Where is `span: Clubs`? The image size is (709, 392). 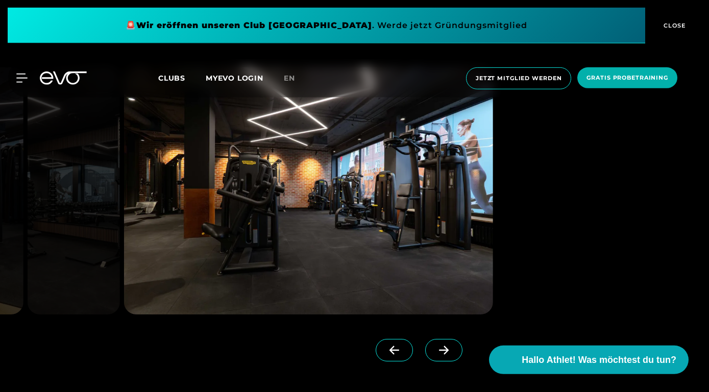
span: Clubs is located at coordinates (172, 78).